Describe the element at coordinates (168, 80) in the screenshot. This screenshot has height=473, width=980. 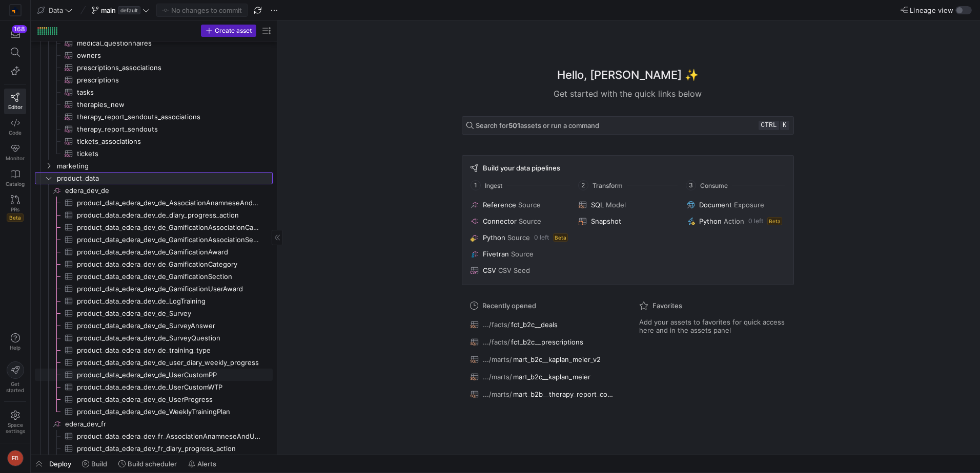
I see `span: prescriptions​​​​​​​​​` at that location.